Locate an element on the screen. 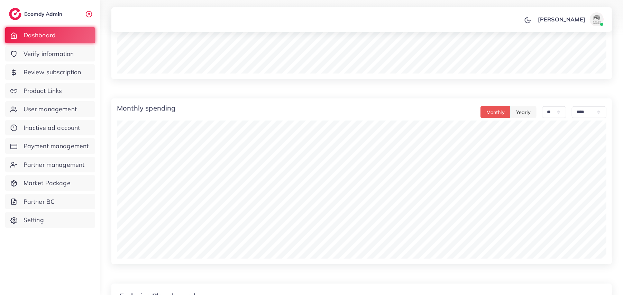  a: Payment management is located at coordinates (50, 146).